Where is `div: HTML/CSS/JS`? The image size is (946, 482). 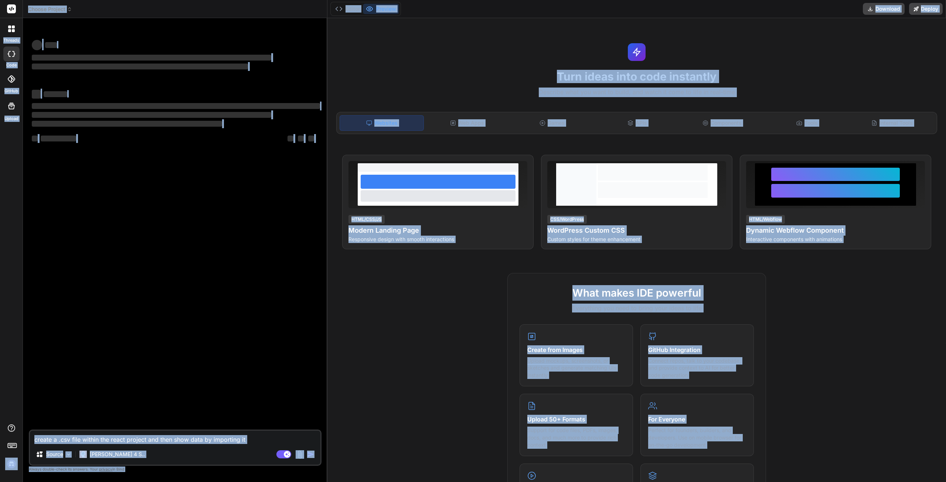 div: HTML/CSS/JS is located at coordinates (367, 219).